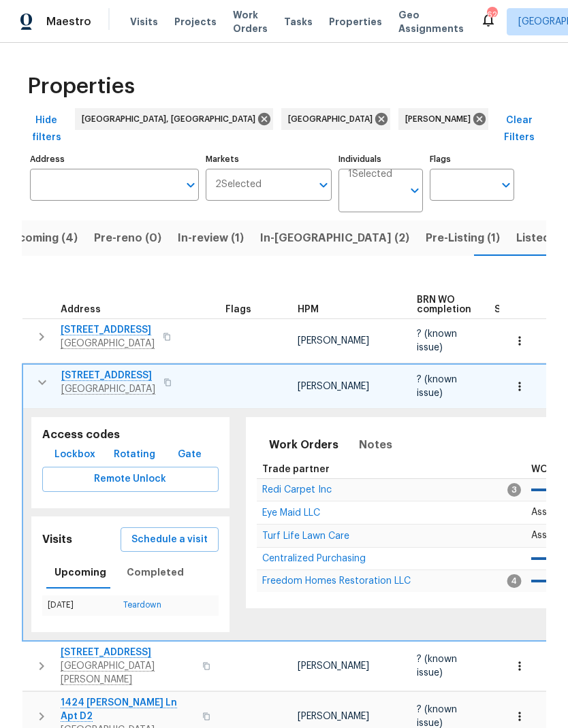  I want to click on button: Lockbox, so click(74, 455).